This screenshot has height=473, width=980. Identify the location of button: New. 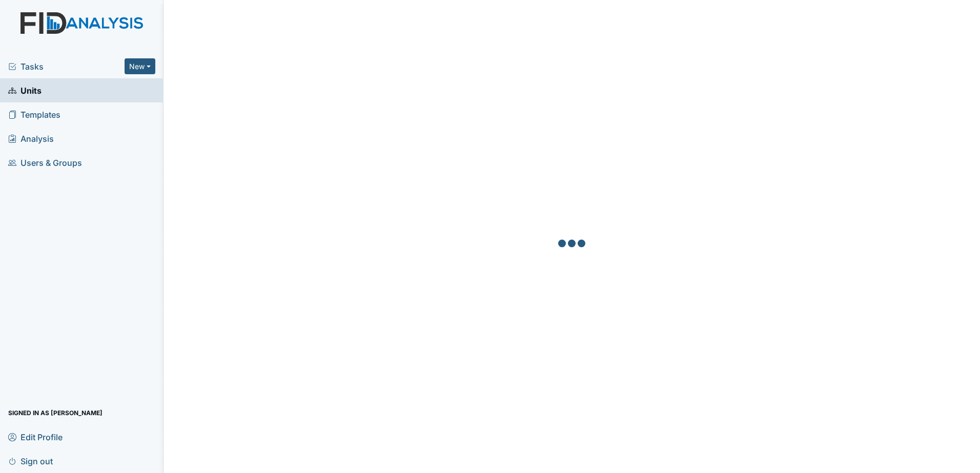
(140, 66).